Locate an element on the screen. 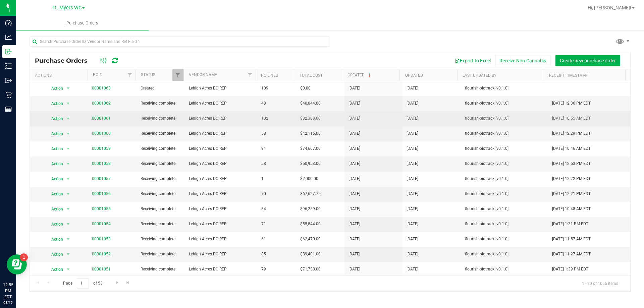 The width and height of the screenshot is (644, 308). a: 00001051 is located at coordinates (101, 270).